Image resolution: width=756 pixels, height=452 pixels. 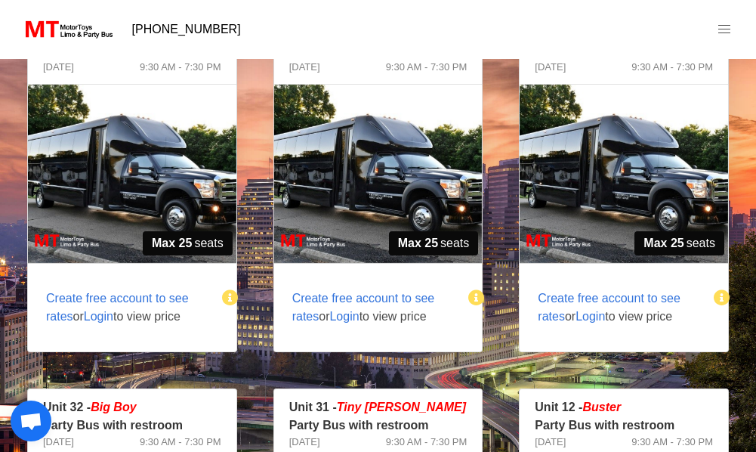 What do you see at coordinates (379, 174) in the screenshot?
I see `img: 34%2001.jpg` at bounding box center [379, 174].